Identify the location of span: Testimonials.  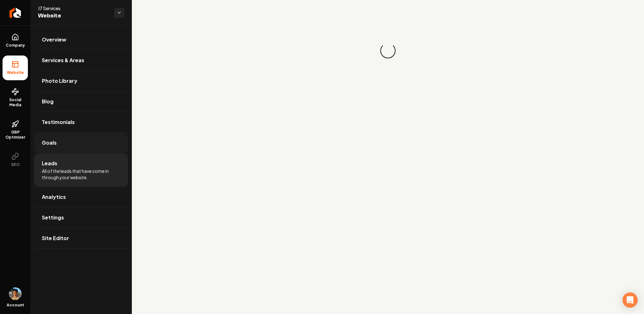
(58, 122).